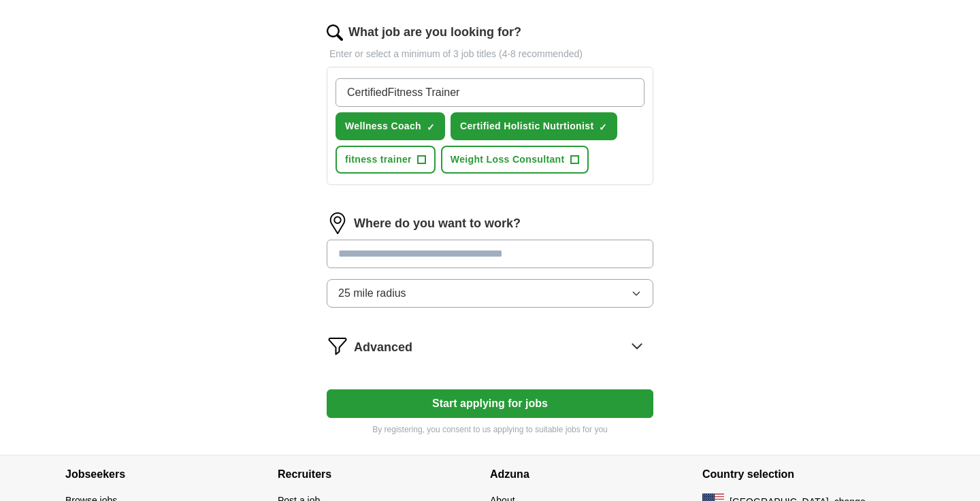 Image resolution: width=980 pixels, height=501 pixels. Describe the element at coordinates (515, 159) in the screenshot. I see `button: Weight Loss Consultant` at that location.